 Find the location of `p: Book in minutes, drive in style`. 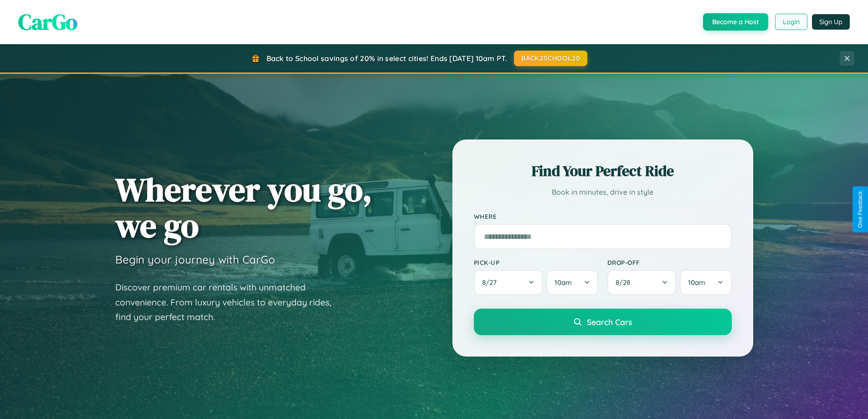

p: Book in minutes, drive in style is located at coordinates (603, 192).